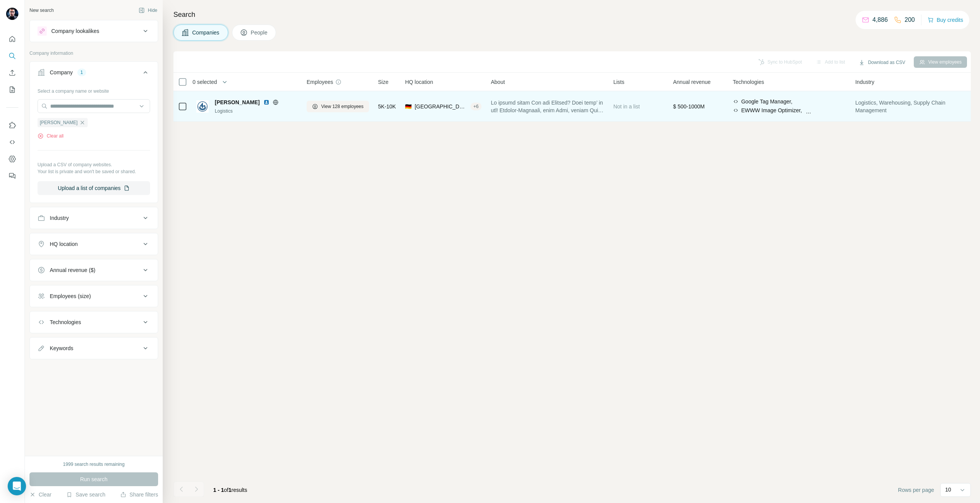  Describe the element at coordinates (912, 107) in the screenshot. I see `span: Logistics, Warehousing, Supply Chain Management` at that location.